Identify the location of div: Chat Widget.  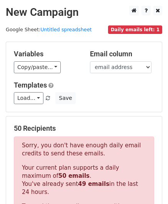
(149, 185).